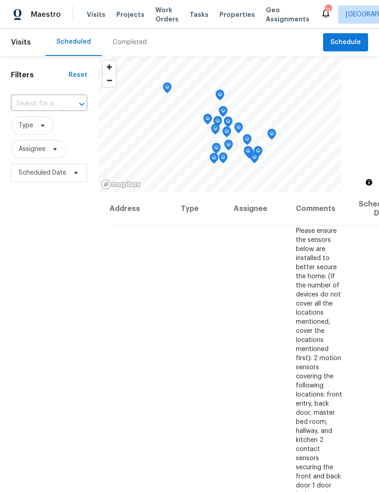 This screenshot has height=492, width=379. What do you see at coordinates (109, 80) in the screenshot?
I see `span: Zoom out` at bounding box center [109, 80].